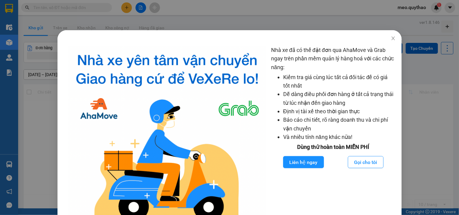 The image size is (459, 215). I want to click on span: Liên hệ ngay, so click(303, 162).